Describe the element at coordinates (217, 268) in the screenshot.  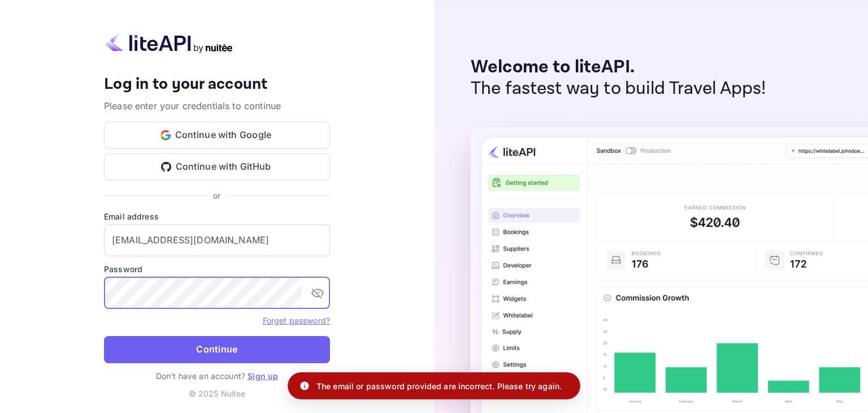
I see `label: Password` at that location.